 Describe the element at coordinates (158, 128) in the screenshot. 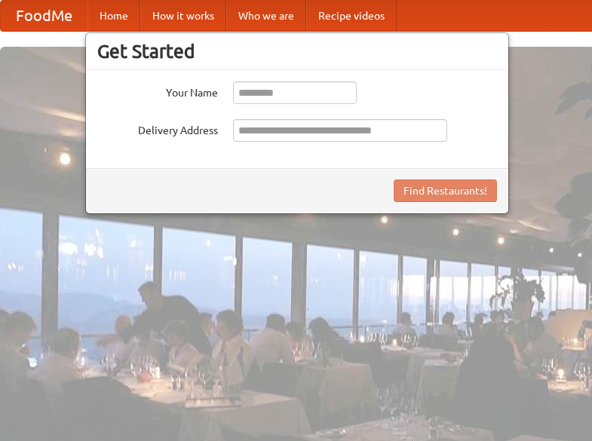

I see `label: Delivery Address` at that location.